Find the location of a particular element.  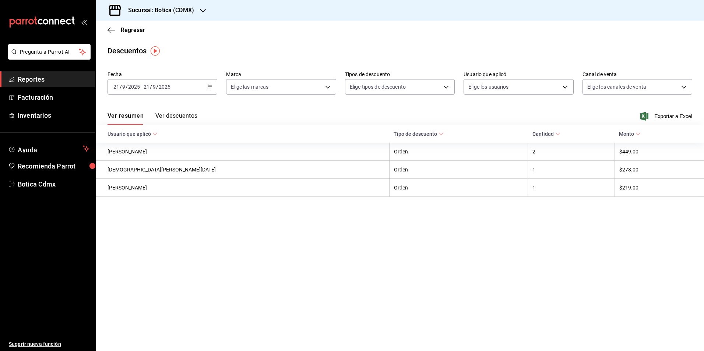

button: Ver descuentos is located at coordinates (176, 119).